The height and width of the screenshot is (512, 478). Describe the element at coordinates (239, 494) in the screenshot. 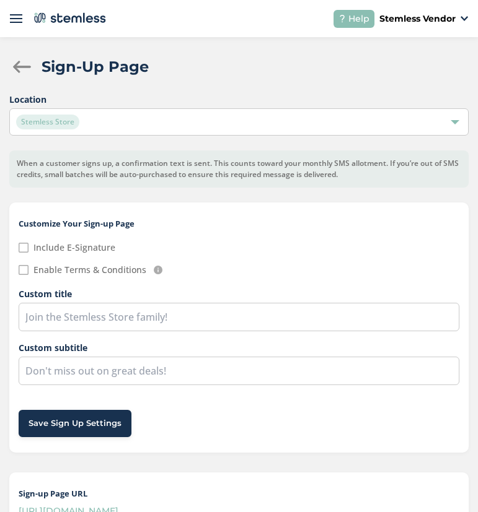

I see `h2: Sign-up Page URL` at that location.